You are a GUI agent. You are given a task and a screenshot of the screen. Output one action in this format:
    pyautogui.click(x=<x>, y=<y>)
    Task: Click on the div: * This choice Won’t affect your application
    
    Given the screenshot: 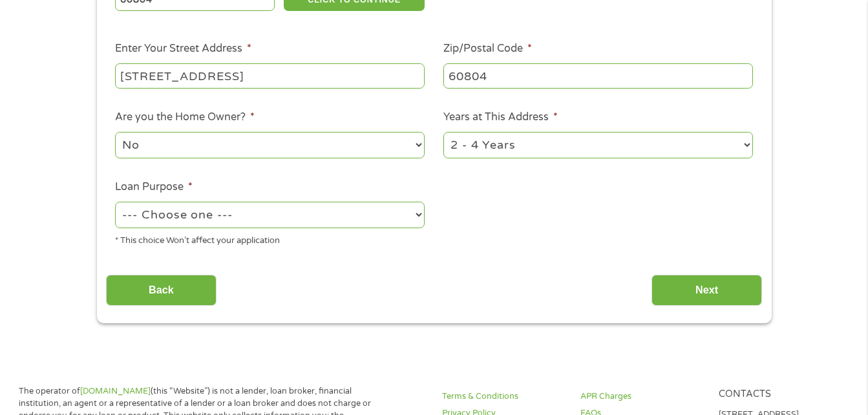 What is the action you would take?
    pyautogui.click(x=269, y=238)
    